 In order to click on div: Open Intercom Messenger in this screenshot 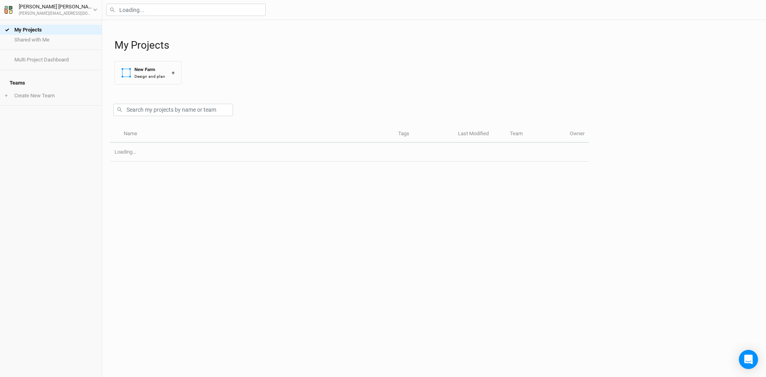, I will do `click(748, 359)`.